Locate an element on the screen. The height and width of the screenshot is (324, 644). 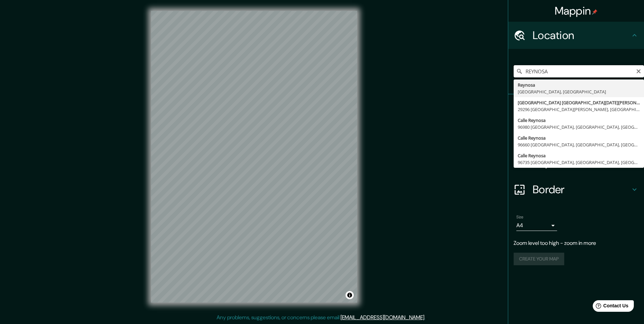
div: Layout is located at coordinates (576, 162).